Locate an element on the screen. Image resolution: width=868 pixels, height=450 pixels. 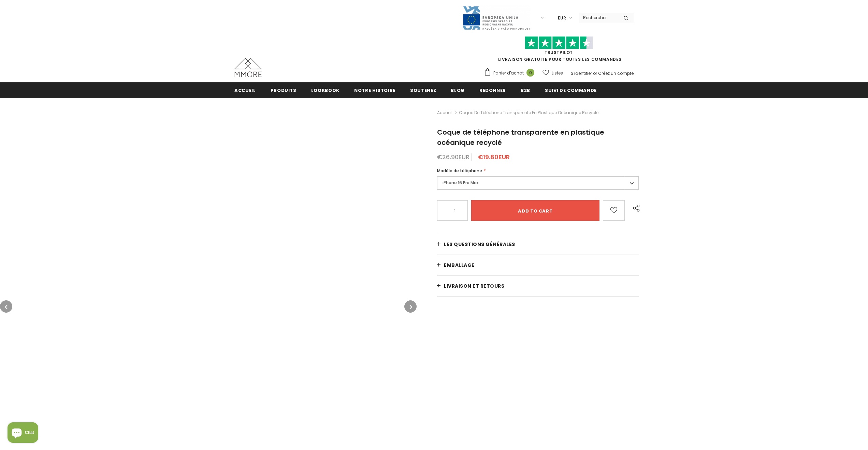
img: Faites confiance aux étoiles pilotes is located at coordinates (559, 42).